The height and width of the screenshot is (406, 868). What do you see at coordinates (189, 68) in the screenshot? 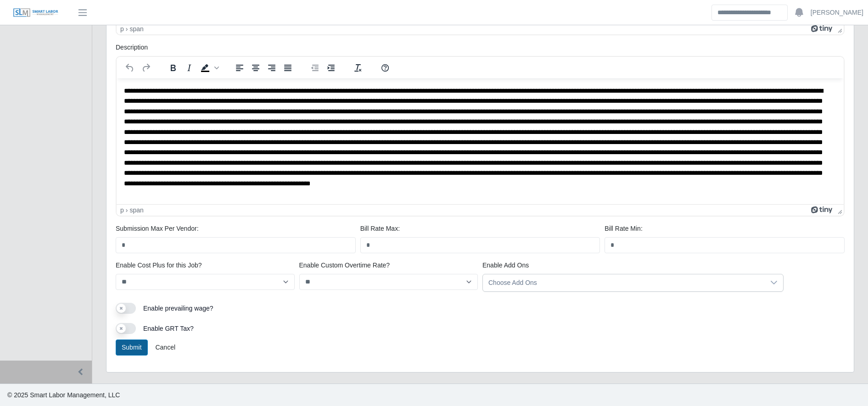
I see `button: Italic` at bounding box center [189, 68].